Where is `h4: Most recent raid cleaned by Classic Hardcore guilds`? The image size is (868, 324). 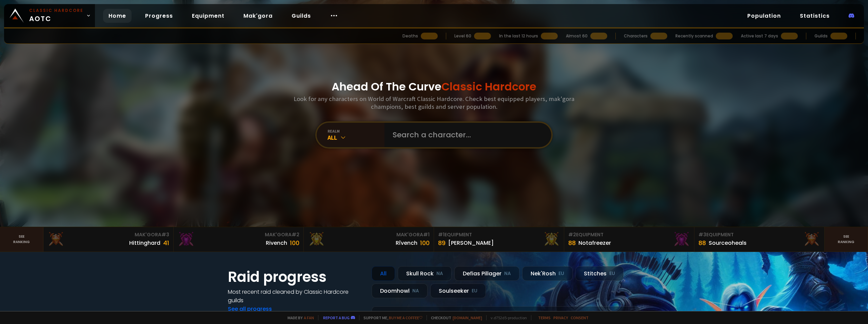
h4: Most recent raid cleaned by Classic Hardcore guilds is located at coordinates (296, 295).